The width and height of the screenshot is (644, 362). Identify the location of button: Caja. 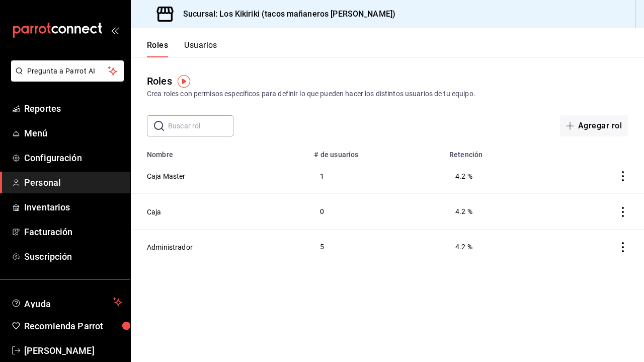
(154, 212).